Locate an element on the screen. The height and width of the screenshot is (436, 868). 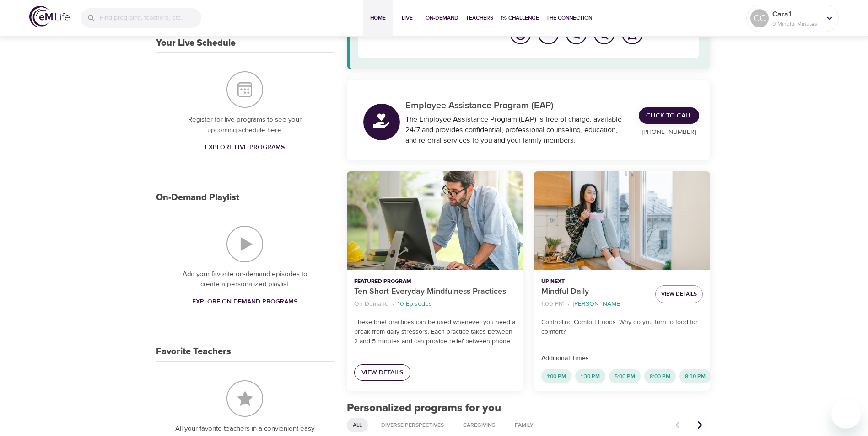
p: 1:00 PM is located at coordinates (552, 304).